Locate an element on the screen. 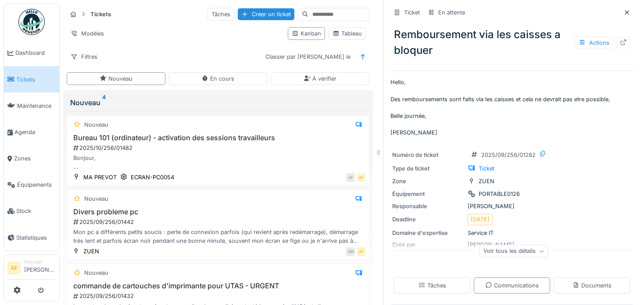 Image resolution: width=644 pixels, height=305 pixels. li: AF is located at coordinates (14, 268).